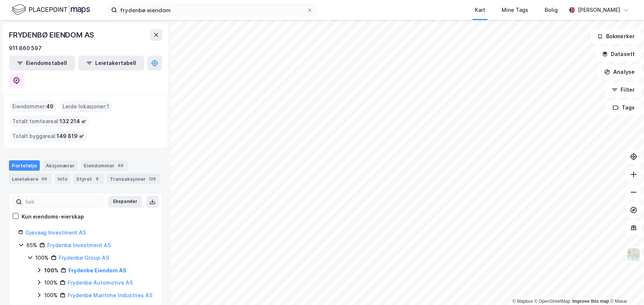 This screenshot has height=305, width=644. What do you see at coordinates (522, 301) in the screenshot?
I see `a: Mapbox` at bounding box center [522, 301].